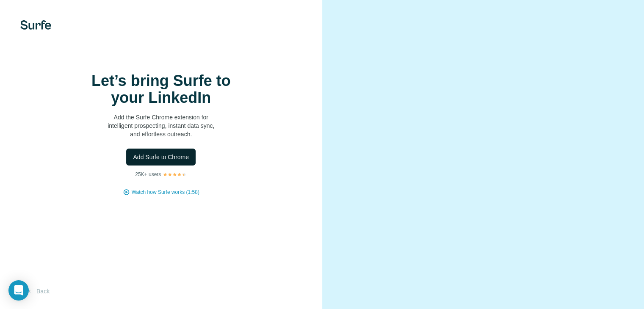 The width and height of the screenshot is (644, 309). Describe the element at coordinates (174, 175) in the screenshot. I see `img: Rating Stars` at that location.